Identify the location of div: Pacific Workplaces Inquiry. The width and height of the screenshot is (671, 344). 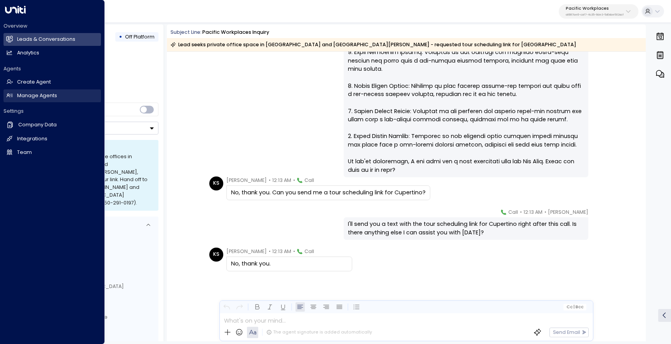
(236, 32).